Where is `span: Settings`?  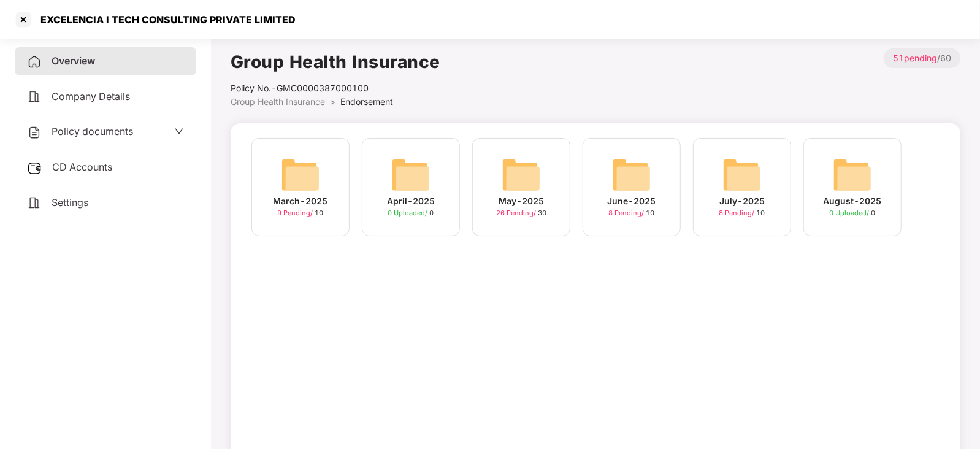
span: Settings is located at coordinates (70, 202).